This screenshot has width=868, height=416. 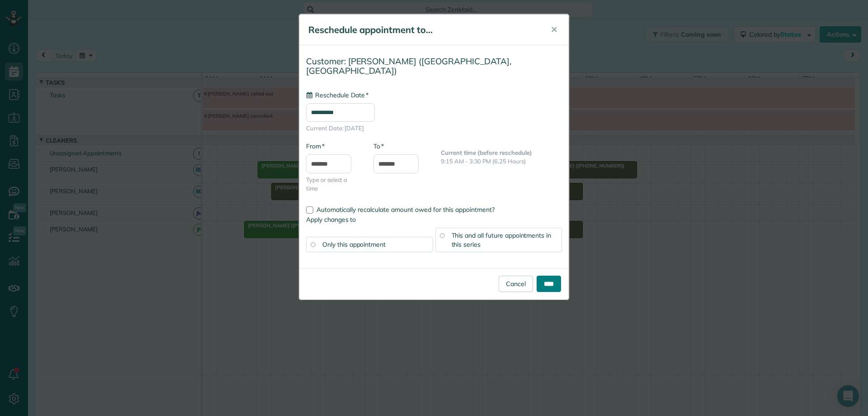 I want to click on span: This and all future appointments in this series, so click(x=502, y=239).